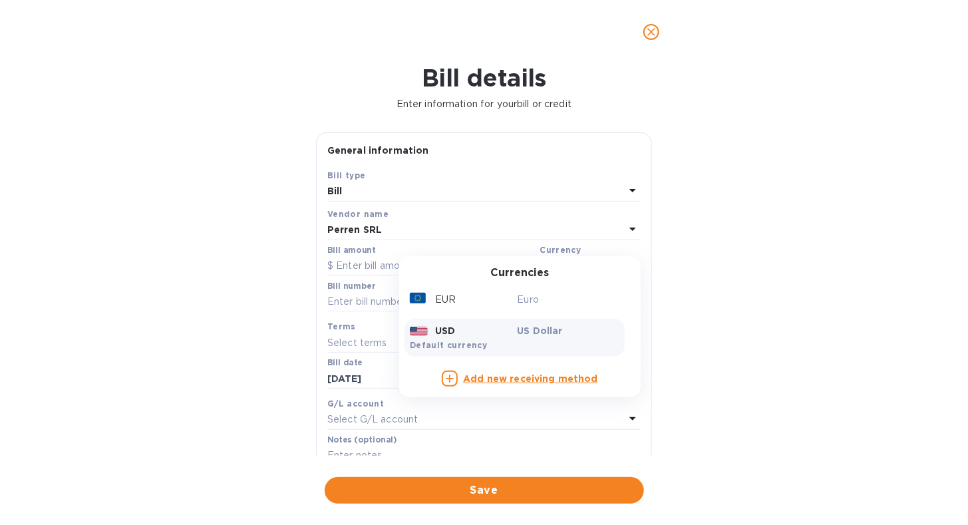 The width and height of the screenshot is (968, 525). What do you see at coordinates (351, 286) in the screenshot?
I see `label: Bill number` at bounding box center [351, 286].